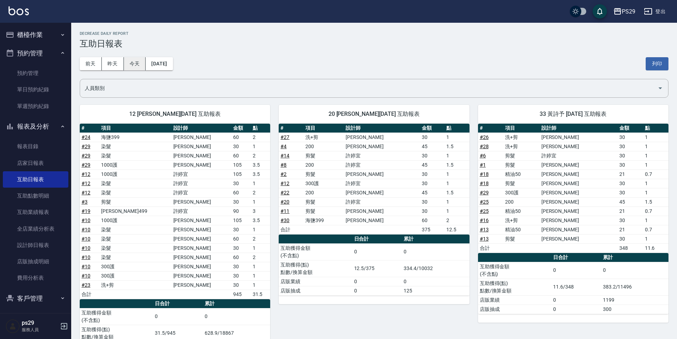  I want to click on a: #1, so click(482, 165).